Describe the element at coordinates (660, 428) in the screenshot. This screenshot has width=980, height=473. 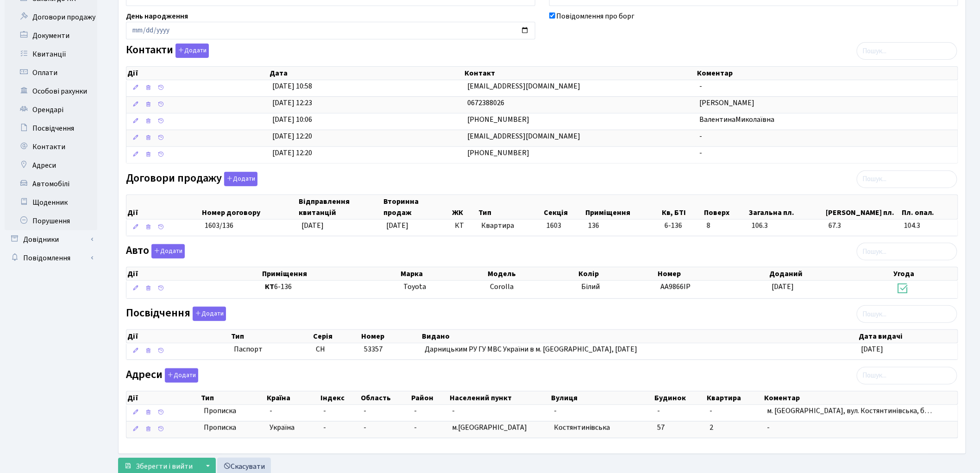
I see `span: 57` at that location.